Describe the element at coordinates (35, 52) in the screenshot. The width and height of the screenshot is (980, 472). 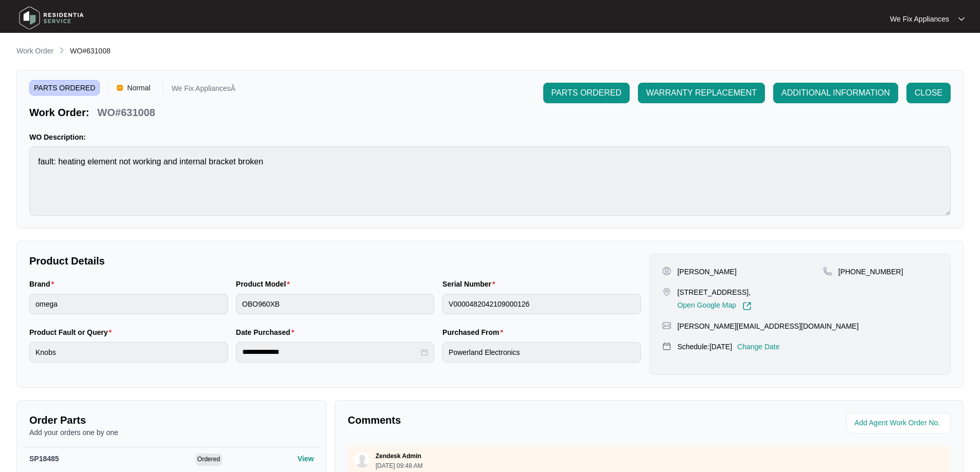
I see `a: Work Order` at that location.